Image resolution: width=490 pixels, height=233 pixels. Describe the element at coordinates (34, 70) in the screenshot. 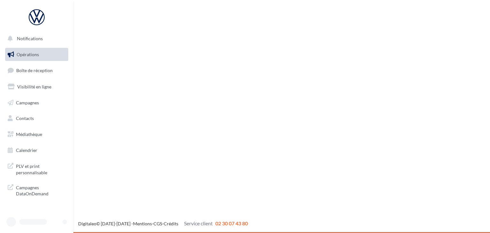

I see `span: Boîte de réception` at that location.